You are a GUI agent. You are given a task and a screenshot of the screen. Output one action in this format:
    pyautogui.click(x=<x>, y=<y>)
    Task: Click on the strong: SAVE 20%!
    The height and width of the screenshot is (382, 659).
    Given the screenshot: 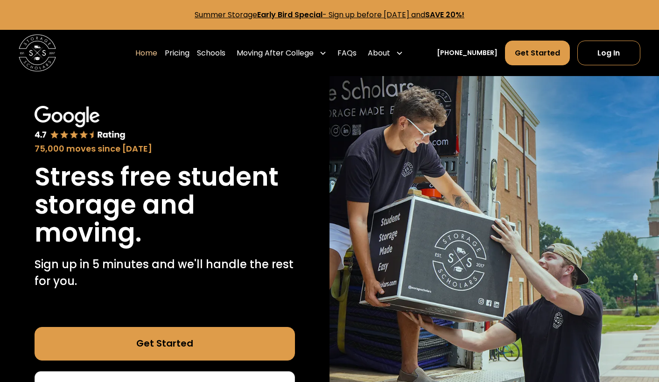 What is the action you would take?
    pyautogui.click(x=445, y=14)
    